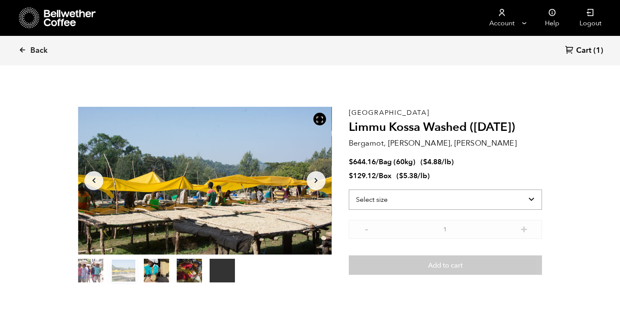 Image resolution: width=620 pixels, height=309 pixels. Describe the element at coordinates (385, 175) in the screenshot. I see `span: Box` at that location.